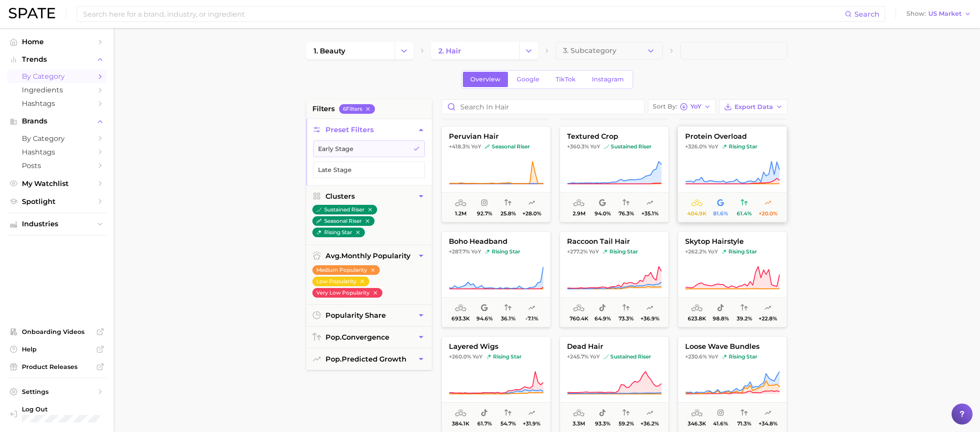 The width and height of the screenshot is (980, 432). I want to click on button: 3. Subcategory, so click(609, 51).